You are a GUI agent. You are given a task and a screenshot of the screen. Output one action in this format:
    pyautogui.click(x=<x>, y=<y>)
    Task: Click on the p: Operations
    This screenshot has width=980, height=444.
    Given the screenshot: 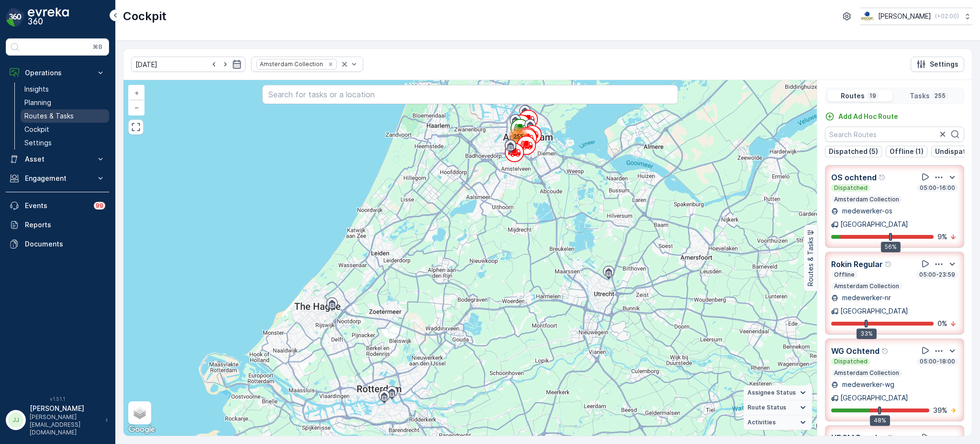 What is the action you would take?
    pyautogui.click(x=57, y=73)
    